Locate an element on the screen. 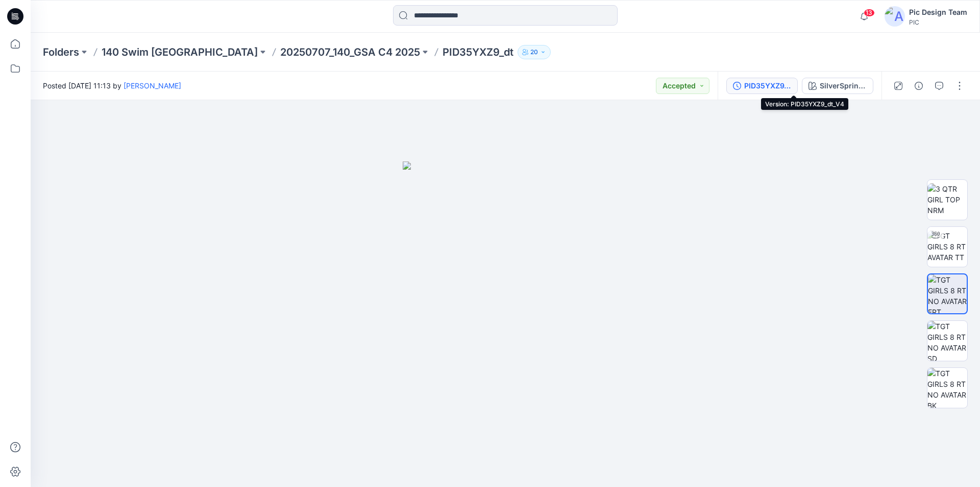  span: 13 is located at coordinates (870, 13).